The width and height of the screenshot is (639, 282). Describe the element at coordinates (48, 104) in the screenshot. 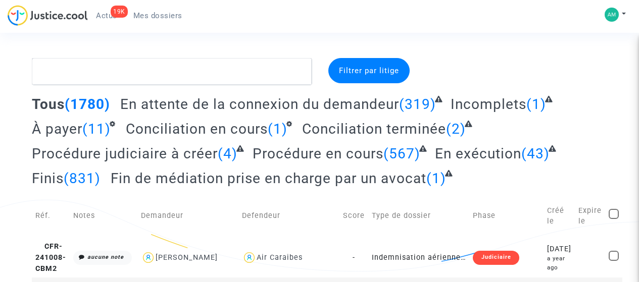

I see `span: Tous` at that location.